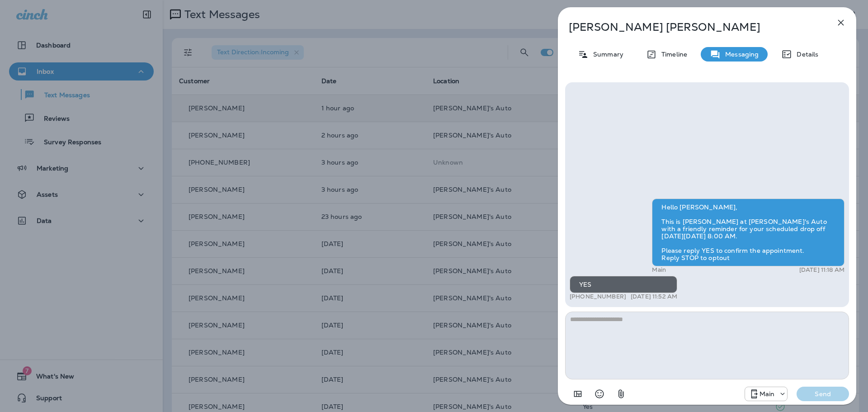  Describe the element at coordinates (624, 285) in the screenshot. I see `div: YES` at that location.